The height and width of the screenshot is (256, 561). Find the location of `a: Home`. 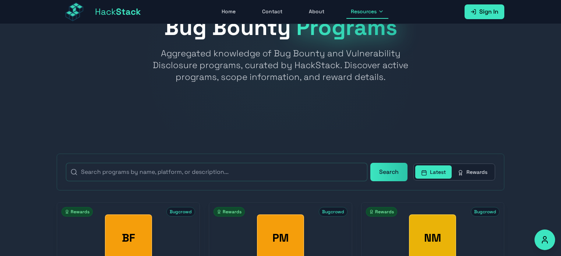

a: Home is located at coordinates (229, 12).